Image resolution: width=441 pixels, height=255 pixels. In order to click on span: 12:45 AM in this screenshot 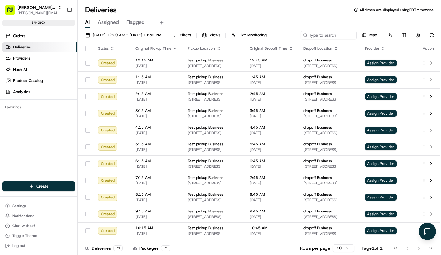, I will do `click(272, 60)`.